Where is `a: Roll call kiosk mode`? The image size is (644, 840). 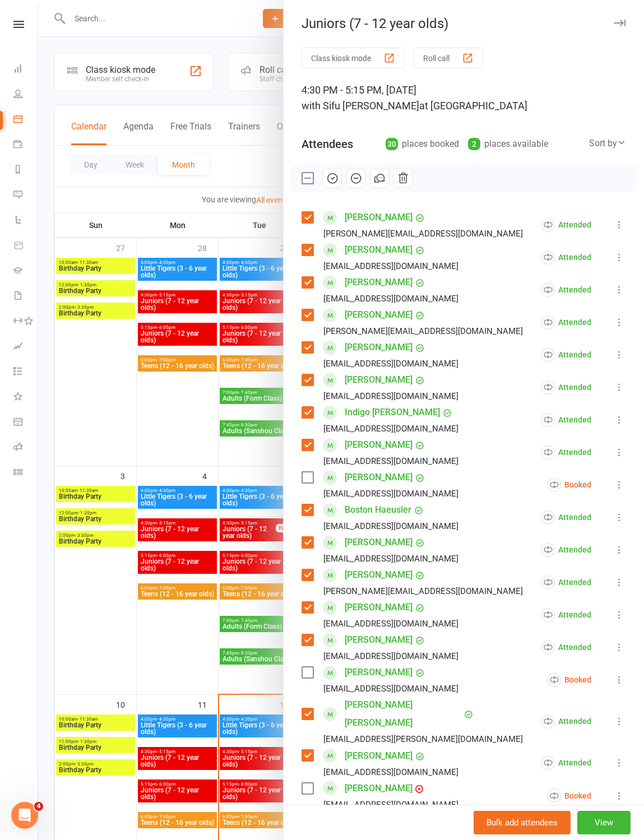
a: Roll call kiosk mode is located at coordinates (26, 447).